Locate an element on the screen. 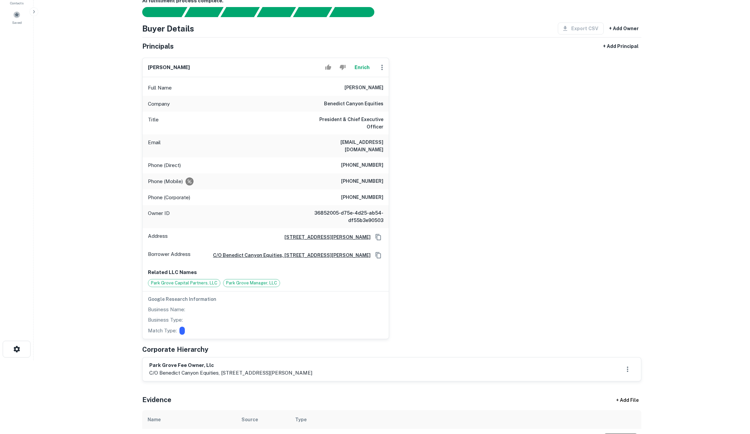  h6: President & Chief Executive Officer is located at coordinates (343, 123).